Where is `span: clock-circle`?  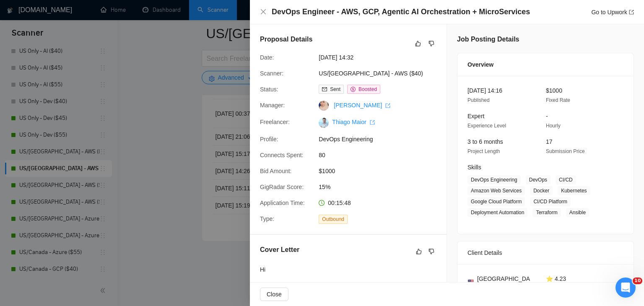 span: clock-circle is located at coordinates (322, 203).